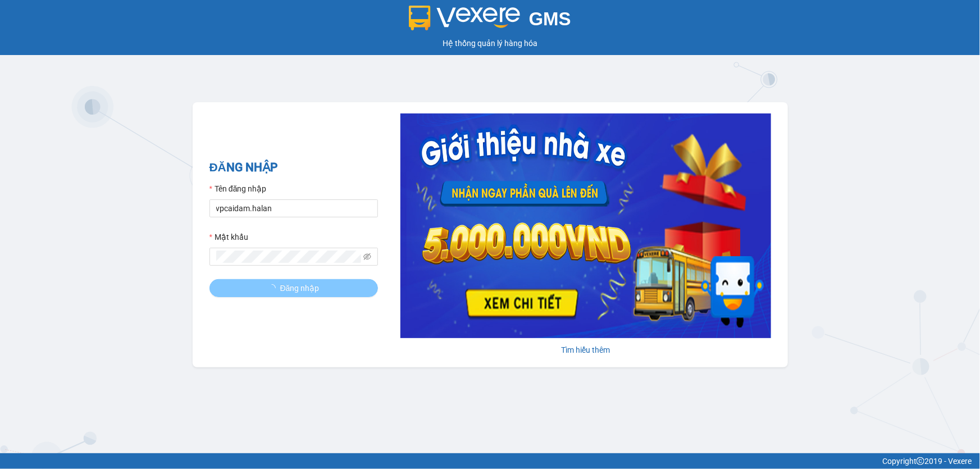 The height and width of the screenshot is (469, 980). Describe the element at coordinates (490, 22) in the screenshot. I see `a: GMS` at that location.